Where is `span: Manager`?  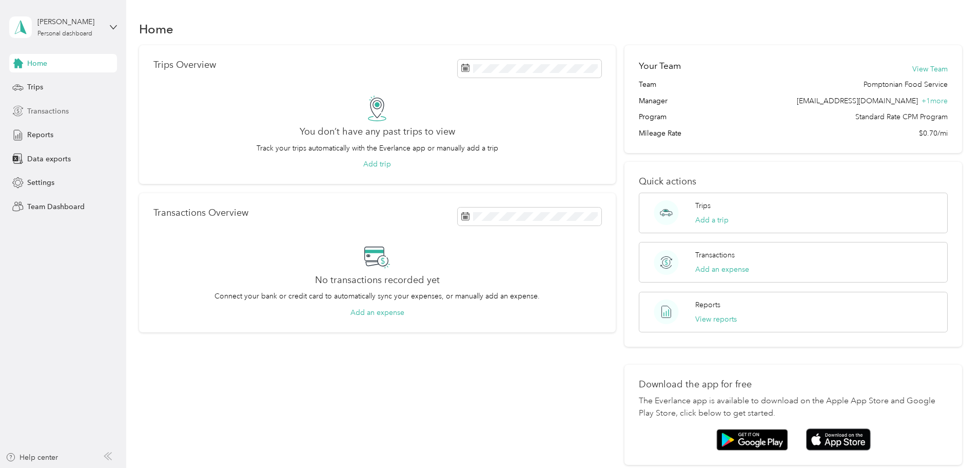
span: Manager is located at coordinates (654, 100).